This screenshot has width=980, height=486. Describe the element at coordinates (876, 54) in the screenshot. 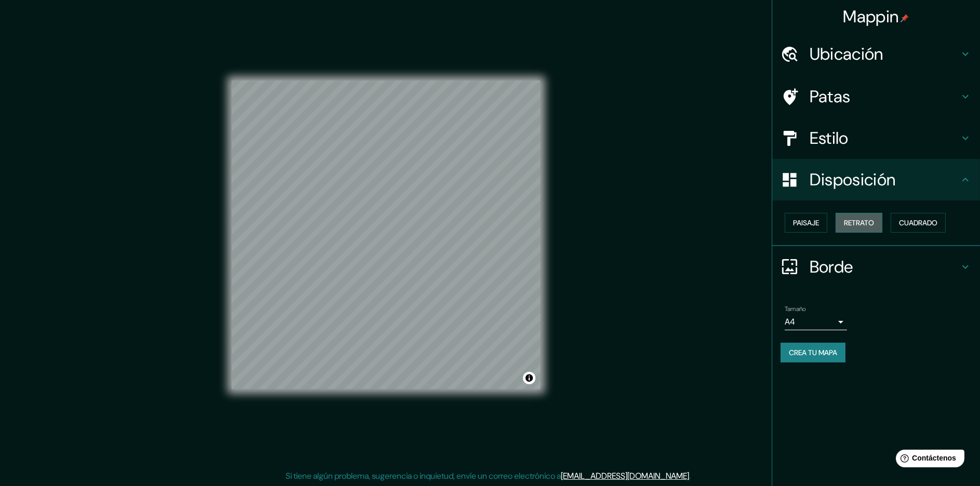

I see `div: Ubicación` at that location.